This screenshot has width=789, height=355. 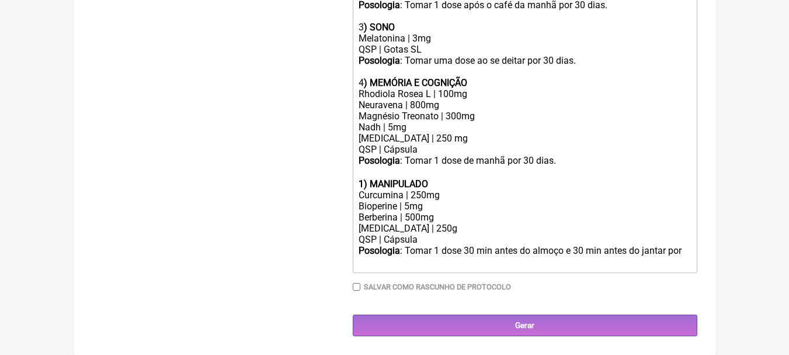 I want to click on input: Gerar, so click(x=525, y=325).